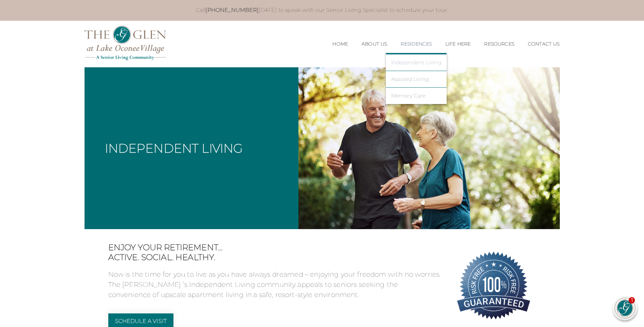 This screenshot has width=644, height=327. I want to click on a: Life Here, so click(458, 44).